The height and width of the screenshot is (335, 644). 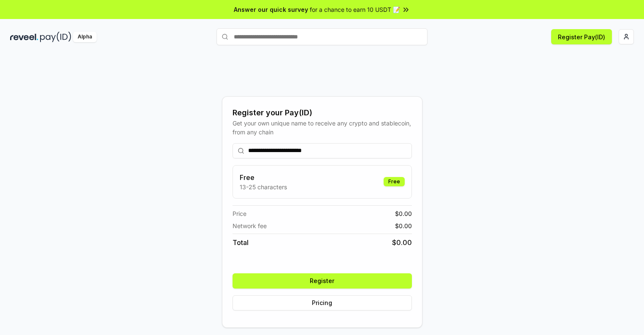 I want to click on span: Price, so click(x=239, y=213).